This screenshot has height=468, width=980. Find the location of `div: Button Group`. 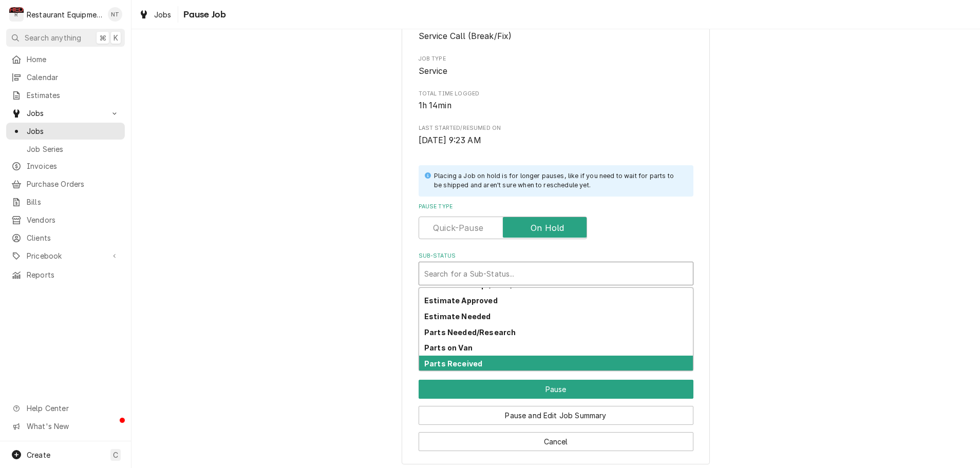

div: Button Group is located at coordinates (556, 416).